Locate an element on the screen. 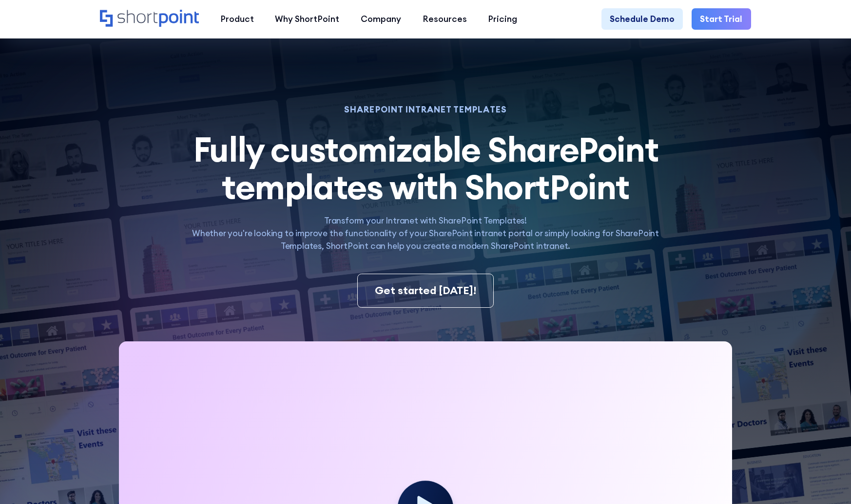 This screenshot has height=504, width=851. a: Home is located at coordinates (149, 19).